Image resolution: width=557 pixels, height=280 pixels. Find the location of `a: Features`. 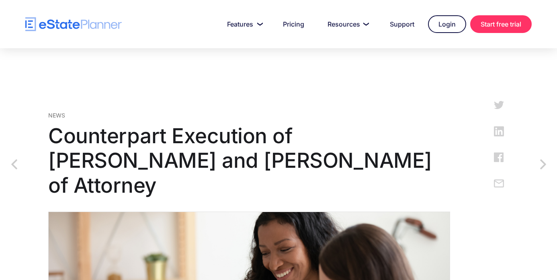

a: Features is located at coordinates (243, 24).